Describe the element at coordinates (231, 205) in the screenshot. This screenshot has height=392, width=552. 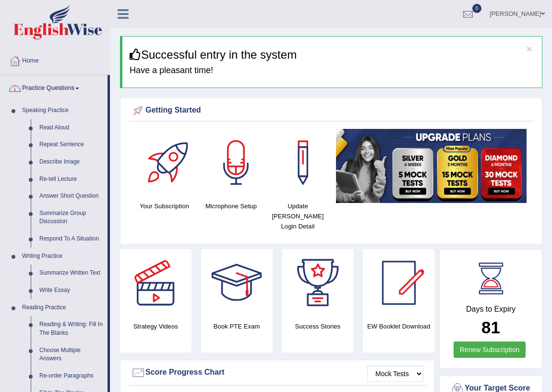
I see `h4: Microphone Setup` at that location.